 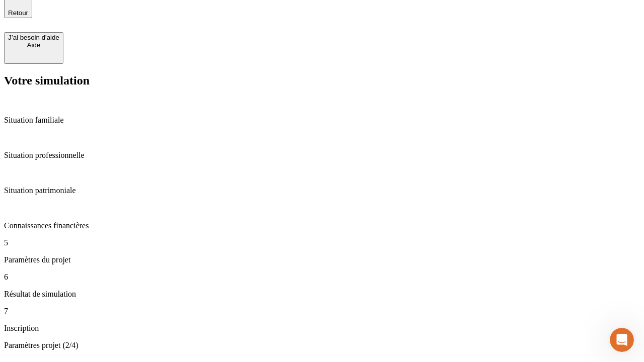 What do you see at coordinates (322, 243) in the screenshot?
I see `p: 5` at bounding box center [322, 243].